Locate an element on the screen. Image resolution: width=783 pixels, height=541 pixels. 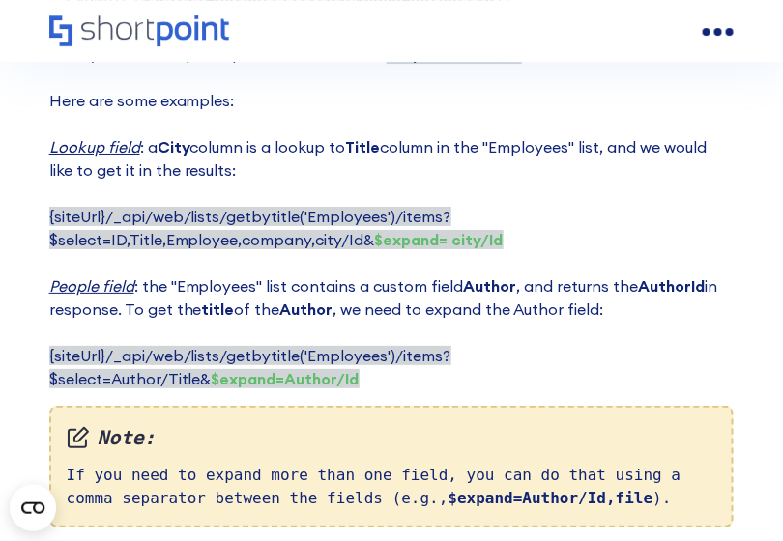
strong: title is located at coordinates (218, 309).